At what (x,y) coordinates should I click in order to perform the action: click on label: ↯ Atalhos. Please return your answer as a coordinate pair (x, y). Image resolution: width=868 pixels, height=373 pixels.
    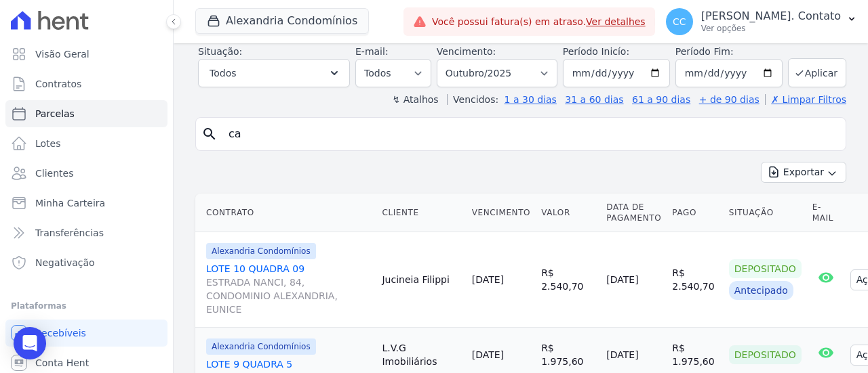
    Looking at the image, I should click on (415, 99).